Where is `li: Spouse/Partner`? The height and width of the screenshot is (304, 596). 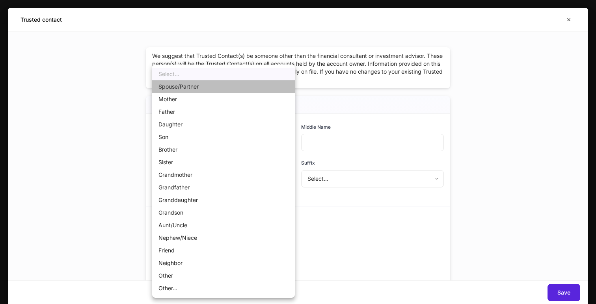
li: Spouse/Partner is located at coordinates (224, 87).